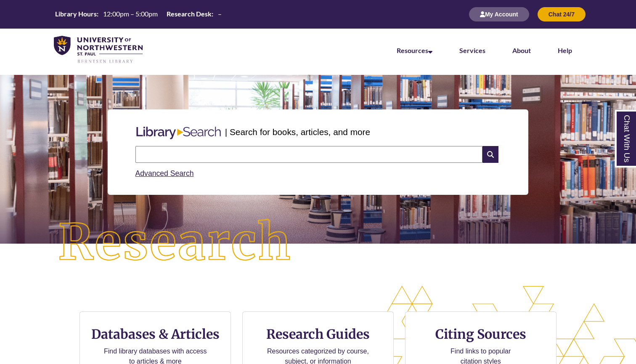 The height and width of the screenshot is (364, 636). Describe the element at coordinates (562, 14) in the screenshot. I see `button: Chat 24/7` at that location.